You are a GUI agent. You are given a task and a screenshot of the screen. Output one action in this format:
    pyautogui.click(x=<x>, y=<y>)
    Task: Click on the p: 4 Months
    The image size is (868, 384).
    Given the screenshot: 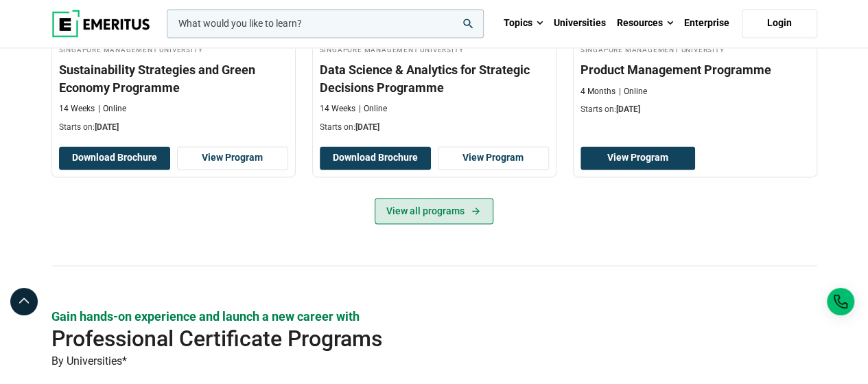 What is the action you would take?
    pyautogui.click(x=598, y=91)
    